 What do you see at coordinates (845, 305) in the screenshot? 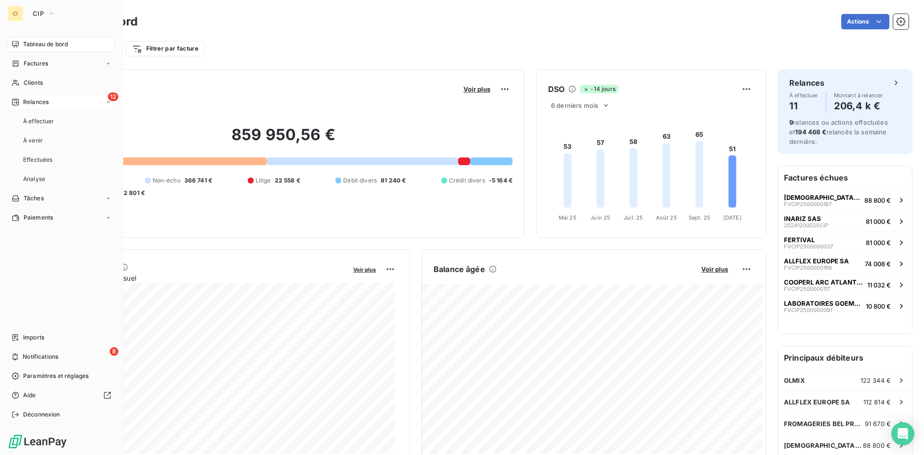
I see `button: LABORATOIRES GOEMARFVCIP250000009110 800 €` at bounding box center [845, 305].